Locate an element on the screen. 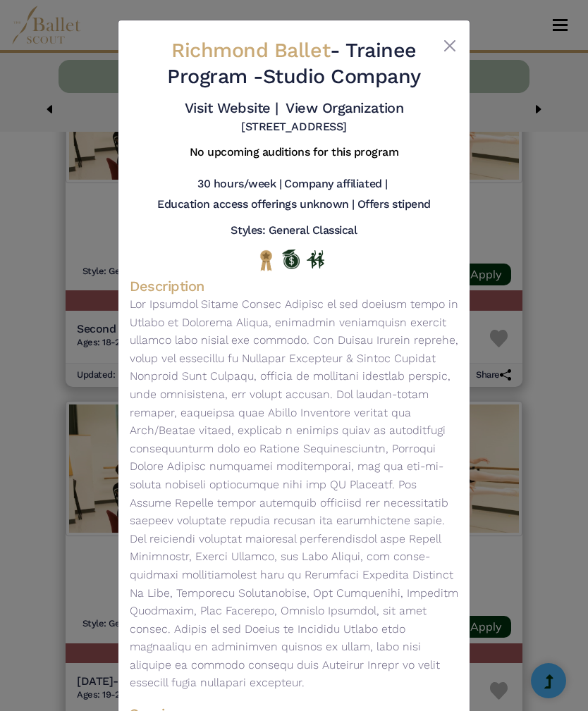 This screenshot has height=711, width=588. a: View Organization is located at coordinates (344, 108).